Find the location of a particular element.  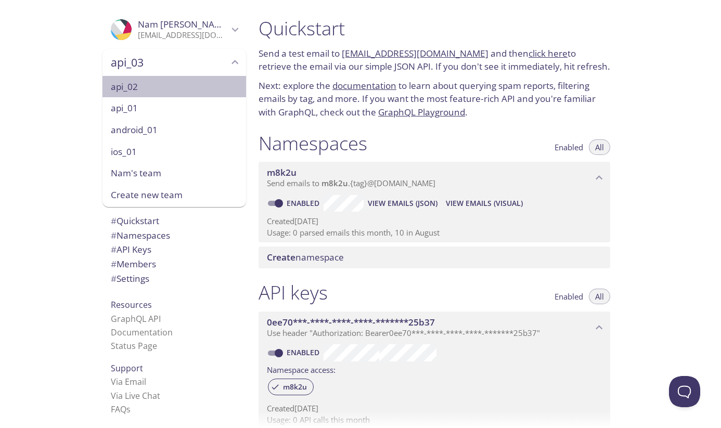

div: api_02 is located at coordinates (174, 87).